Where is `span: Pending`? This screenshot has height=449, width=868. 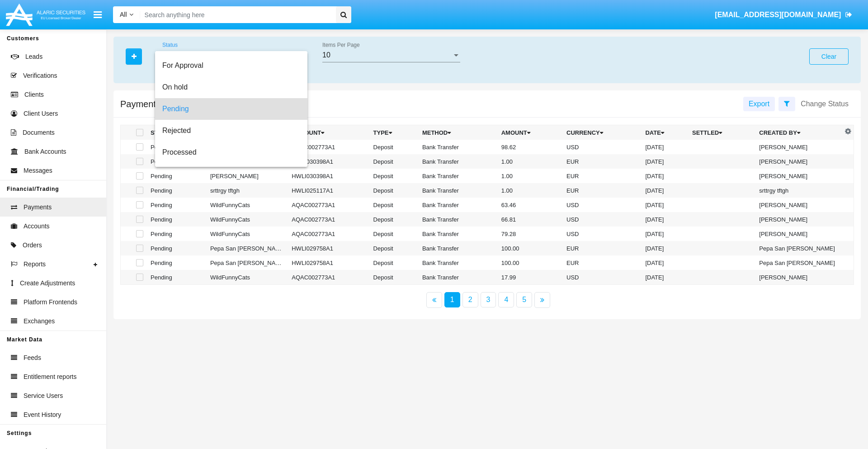 span: Pending is located at coordinates (231, 109).